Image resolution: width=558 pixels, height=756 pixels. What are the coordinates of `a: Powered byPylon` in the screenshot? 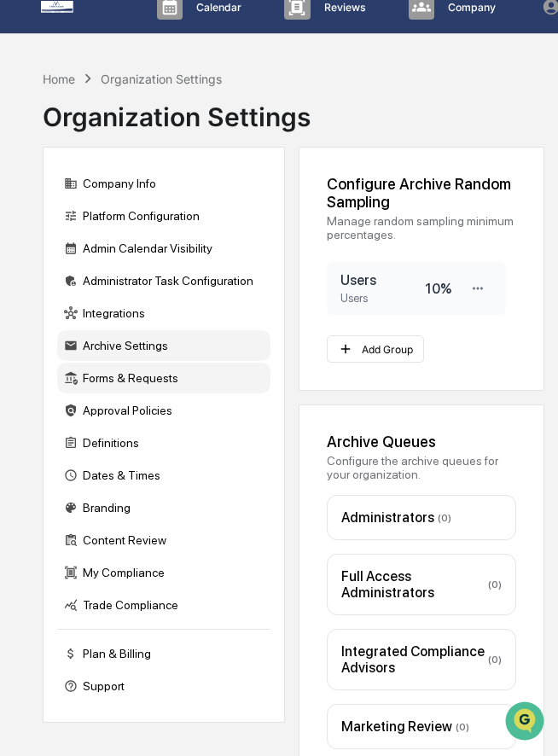 It's located at (163, 295).